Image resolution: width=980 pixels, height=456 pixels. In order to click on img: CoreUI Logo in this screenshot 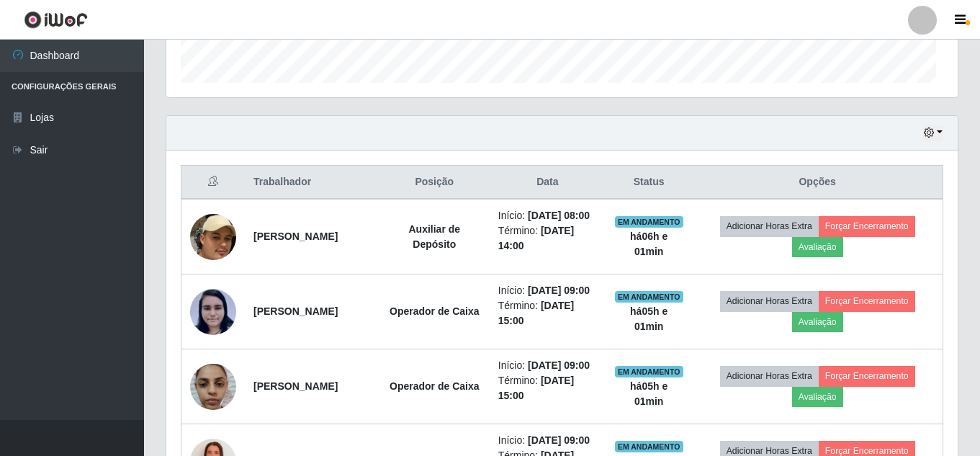, I will do `click(55, 19)`.